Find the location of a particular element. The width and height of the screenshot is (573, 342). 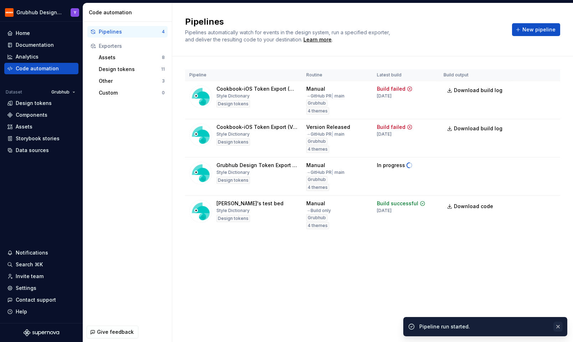

div: Components is located at coordinates (31, 115).